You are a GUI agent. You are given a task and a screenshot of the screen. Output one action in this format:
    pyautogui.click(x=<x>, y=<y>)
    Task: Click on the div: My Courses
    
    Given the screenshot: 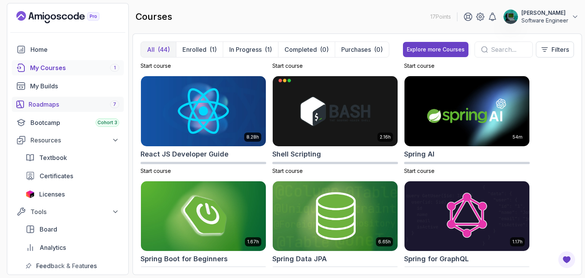 What is the action you would take?
    pyautogui.click(x=75, y=68)
    